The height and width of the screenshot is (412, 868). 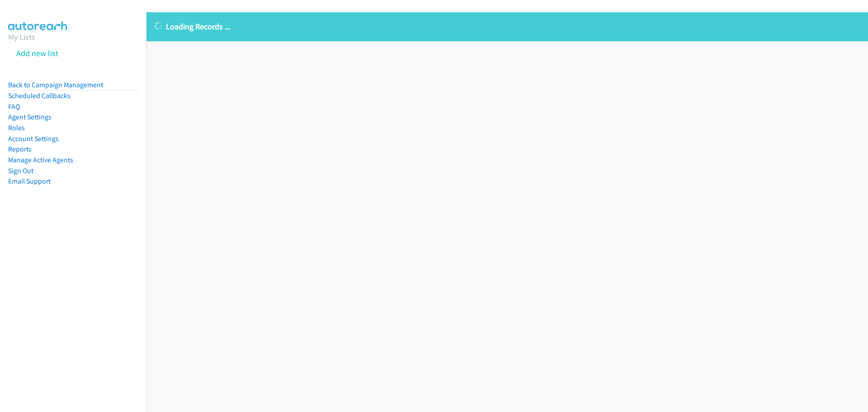 What do you see at coordinates (16, 128) in the screenshot?
I see `a: Roles` at bounding box center [16, 128].